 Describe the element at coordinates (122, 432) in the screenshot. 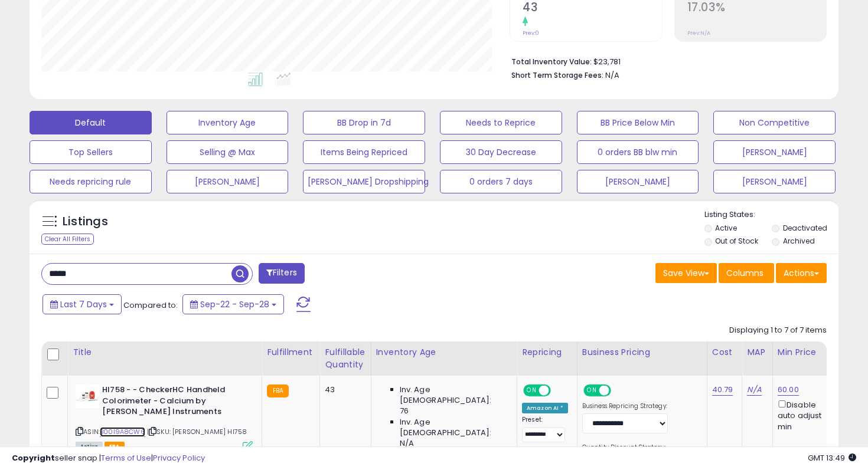

I see `a: B00I9A8CW6` at that location.